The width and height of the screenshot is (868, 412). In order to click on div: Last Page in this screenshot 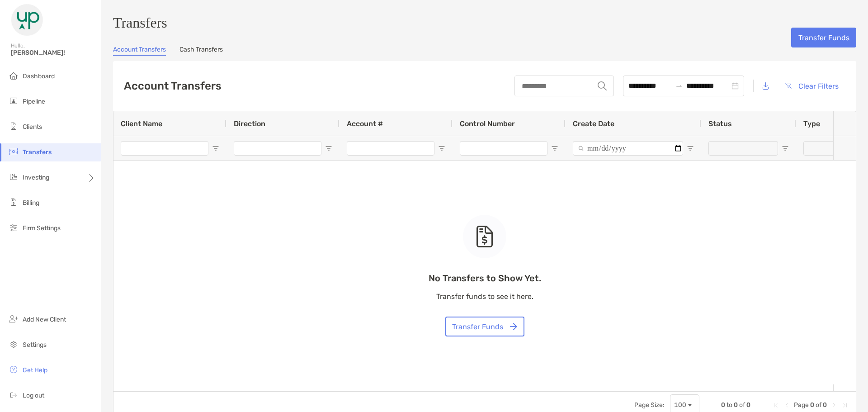, I will do `click(845, 405)`.